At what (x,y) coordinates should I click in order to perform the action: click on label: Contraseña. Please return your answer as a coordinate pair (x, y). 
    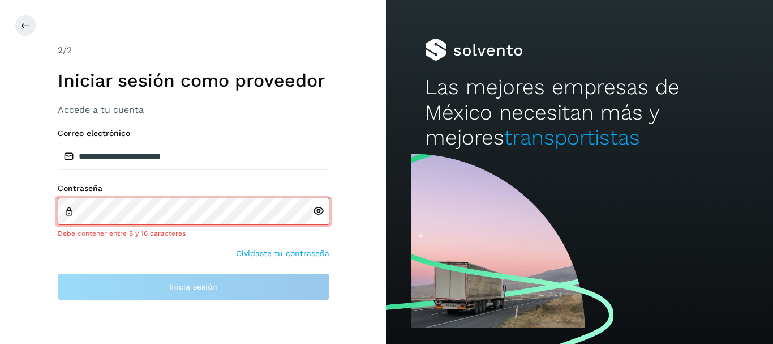
    Looking at the image, I should click on (194, 188).